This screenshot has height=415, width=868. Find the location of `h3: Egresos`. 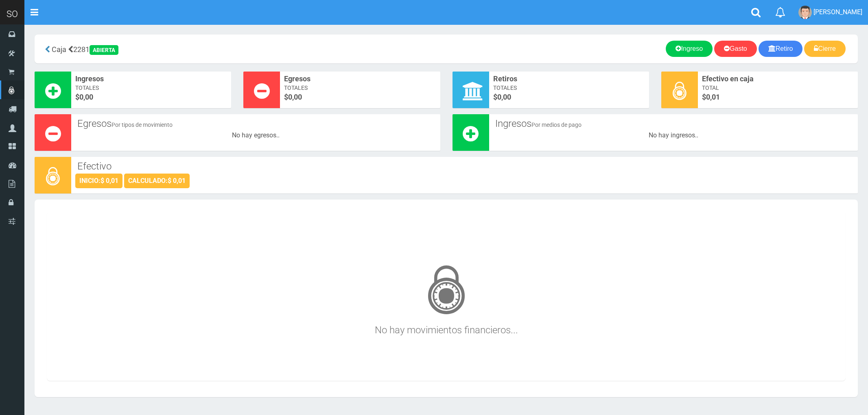

h3: Egresos is located at coordinates (256, 123).